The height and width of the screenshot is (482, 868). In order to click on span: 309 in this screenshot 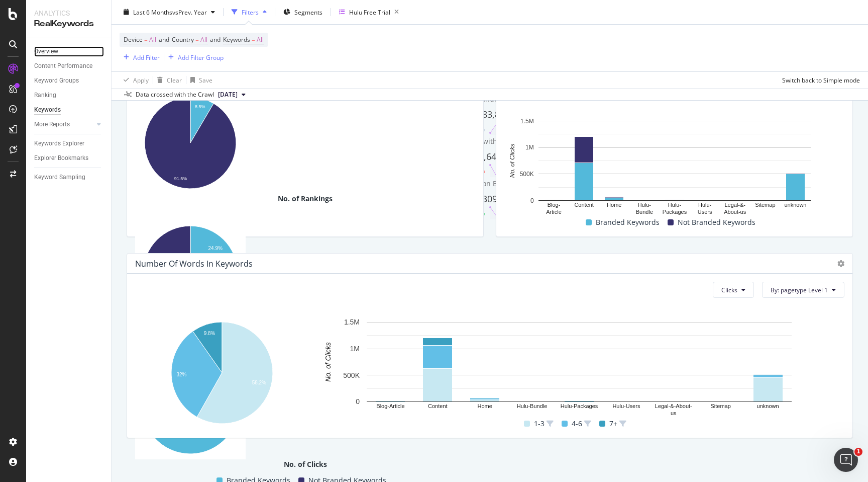, I will do `click(490, 199)`.